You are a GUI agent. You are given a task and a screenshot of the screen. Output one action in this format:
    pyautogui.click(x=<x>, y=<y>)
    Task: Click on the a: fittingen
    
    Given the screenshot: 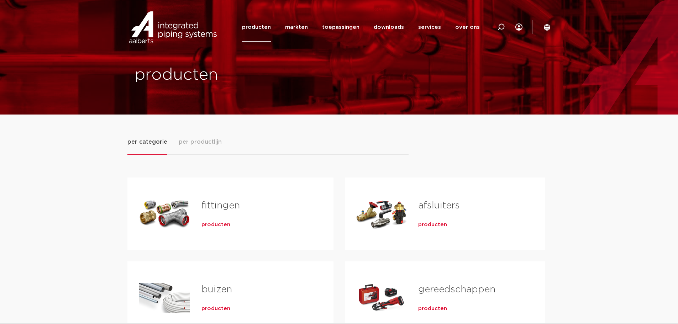 What is the action you would take?
    pyautogui.click(x=221, y=206)
    